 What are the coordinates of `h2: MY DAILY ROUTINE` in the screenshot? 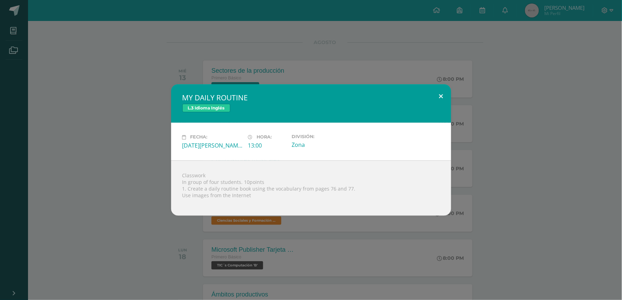 It's located at (311, 98).